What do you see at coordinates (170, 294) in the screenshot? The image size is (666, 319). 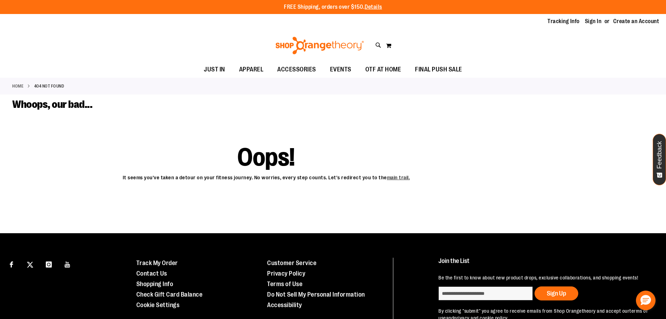 I see `a: Check Gift Card Balance` at bounding box center [170, 294].